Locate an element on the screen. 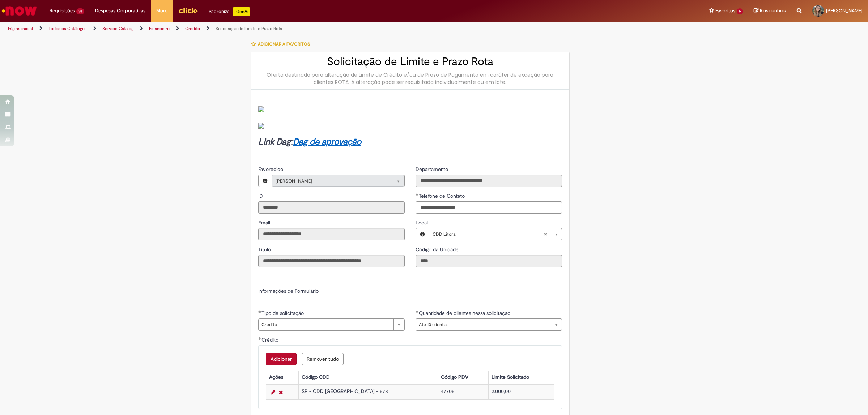 This screenshot has height=415, width=868. th: Ações is located at coordinates (282, 377).